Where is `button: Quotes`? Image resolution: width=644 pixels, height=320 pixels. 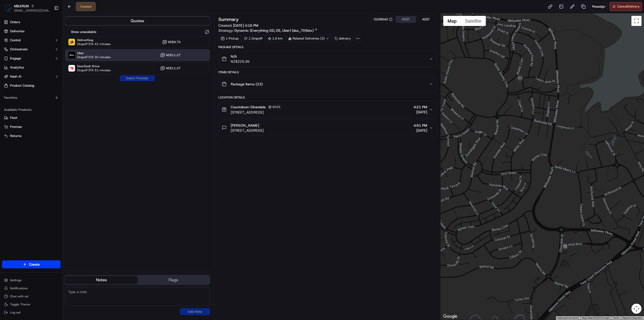
button: Quotes is located at coordinates (137, 21).